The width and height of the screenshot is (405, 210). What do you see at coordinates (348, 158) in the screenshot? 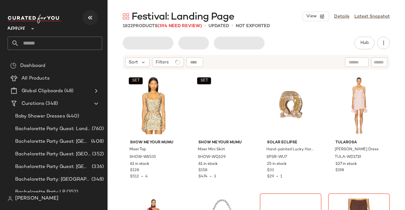
I see `span: TULA-WD1719` at bounding box center [348, 158].